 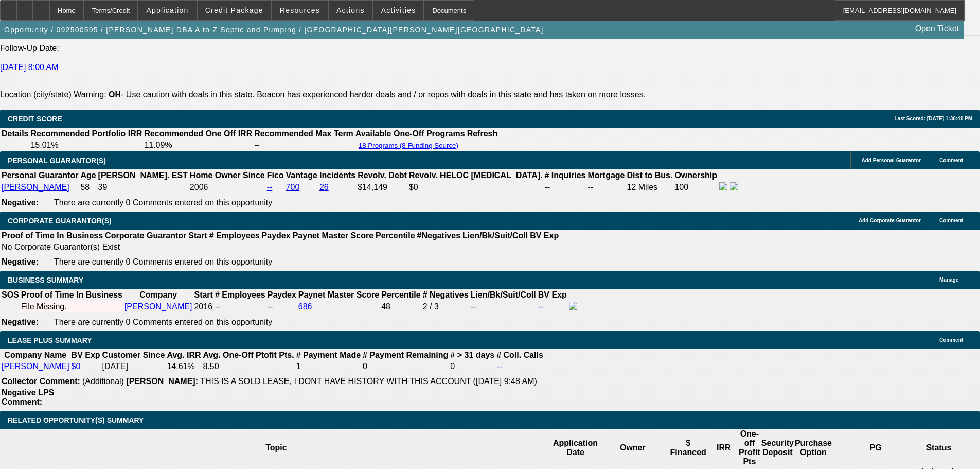 What do you see at coordinates (10, 294) in the screenshot?
I see `th: SOS` at bounding box center [10, 294].